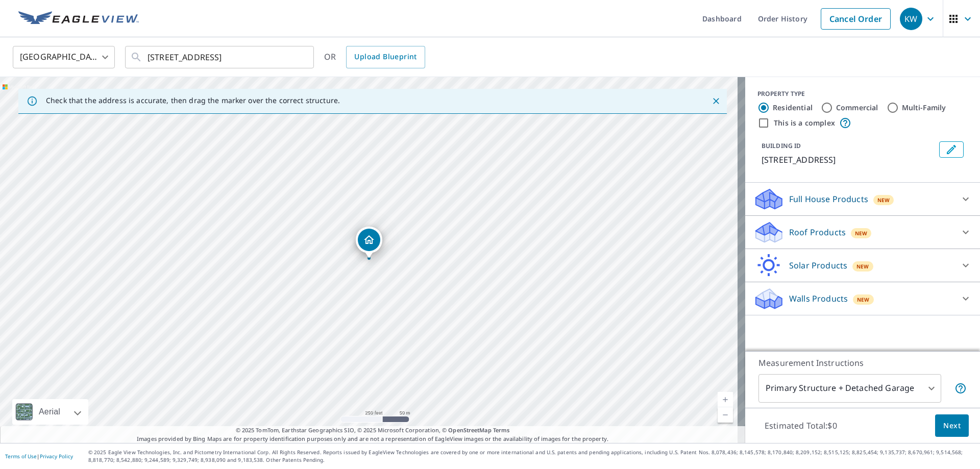 The image size is (980, 469). What do you see at coordinates (910, 19) in the screenshot?
I see `div: KW` at bounding box center [910, 19].